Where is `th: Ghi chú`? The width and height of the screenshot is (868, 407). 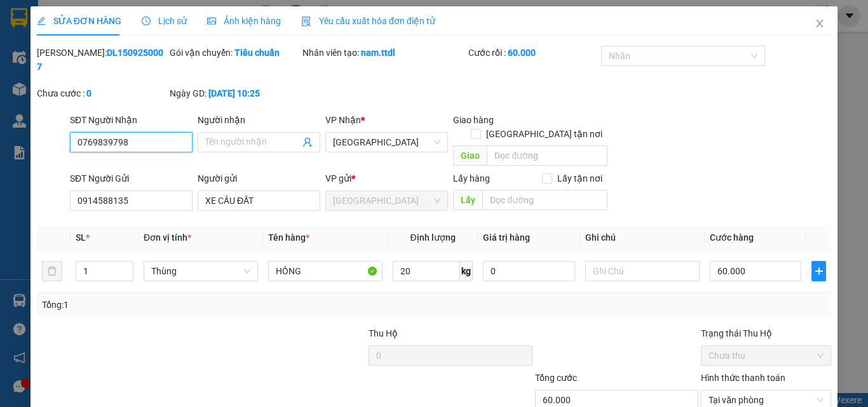 th: Ghi chú is located at coordinates (642, 237).